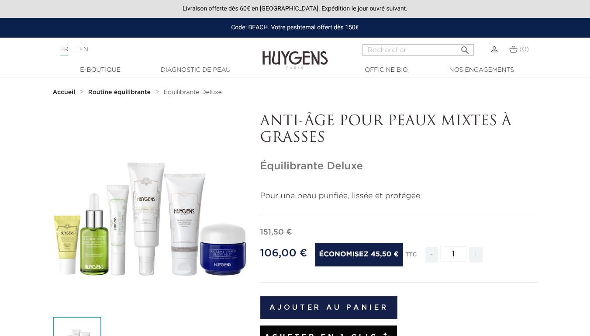  What do you see at coordinates (83, 49) in the screenshot?
I see `a: EN` at bounding box center [83, 49].